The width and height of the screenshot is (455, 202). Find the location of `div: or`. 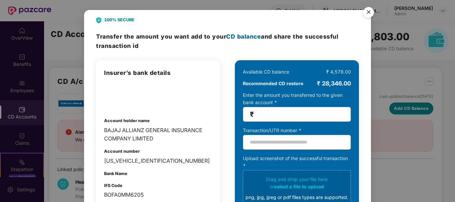

div: or is located at coordinates (297, 187).